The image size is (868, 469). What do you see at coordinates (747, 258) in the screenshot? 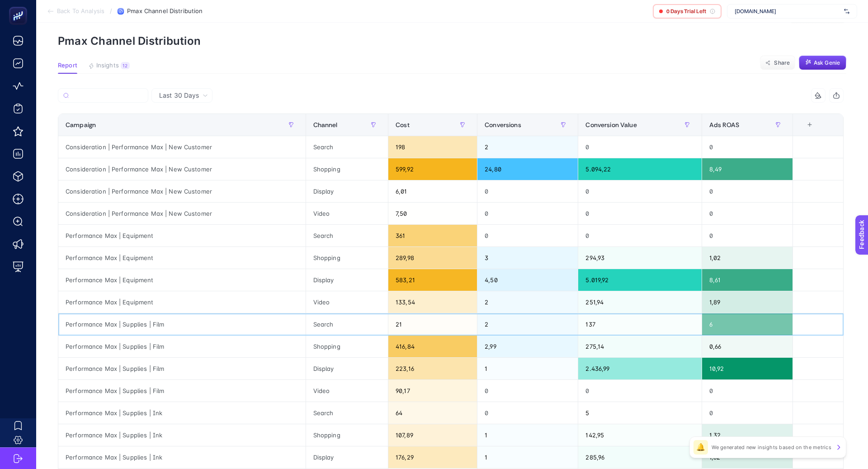
I see `div: 1,02` at bounding box center [747, 258].